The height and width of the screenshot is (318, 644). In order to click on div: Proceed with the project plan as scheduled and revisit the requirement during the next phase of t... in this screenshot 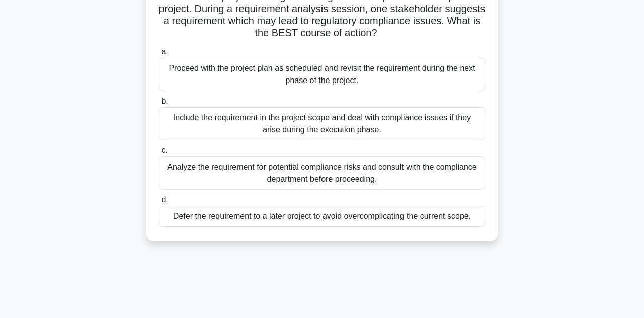, I will do `click(322, 75)`.